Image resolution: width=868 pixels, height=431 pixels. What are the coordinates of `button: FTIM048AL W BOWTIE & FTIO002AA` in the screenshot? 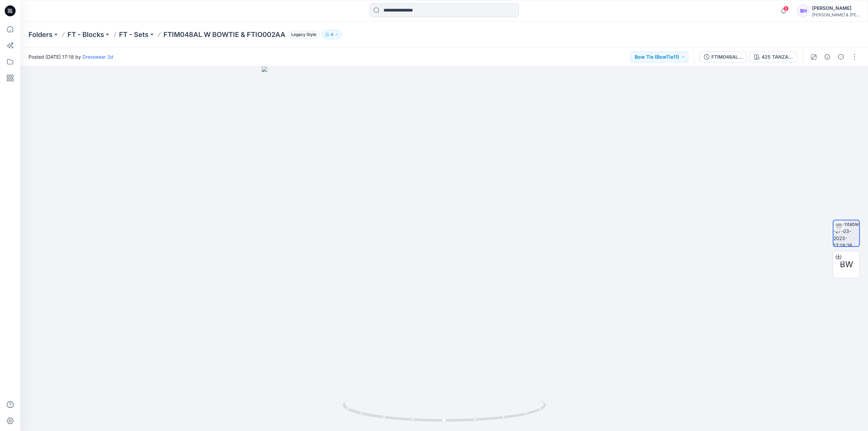 It's located at (723, 57).